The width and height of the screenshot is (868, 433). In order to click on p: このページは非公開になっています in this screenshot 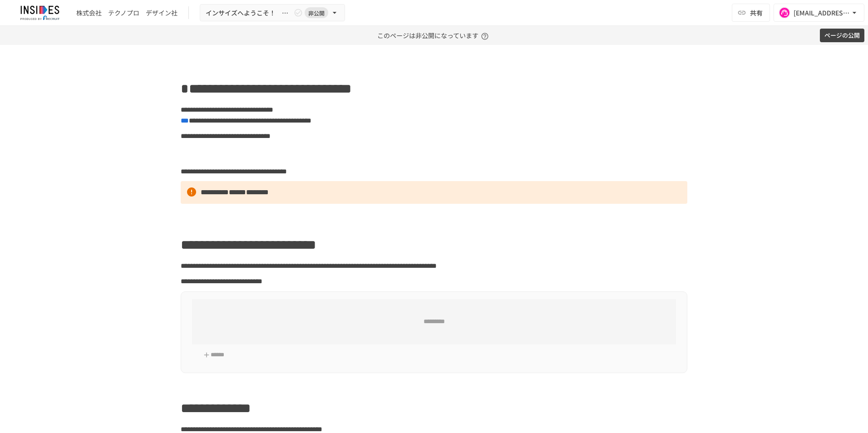, I will do `click(434, 35)`.